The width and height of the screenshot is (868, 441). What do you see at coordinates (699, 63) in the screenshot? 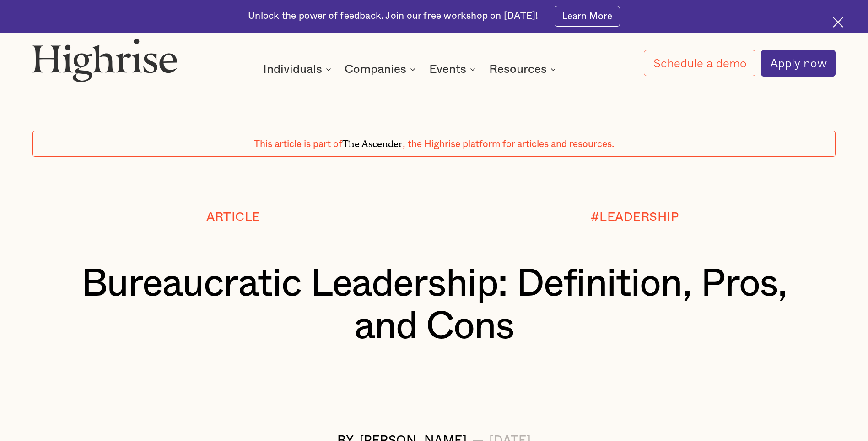
I see `a: Schedule a demo` at bounding box center [699, 63].